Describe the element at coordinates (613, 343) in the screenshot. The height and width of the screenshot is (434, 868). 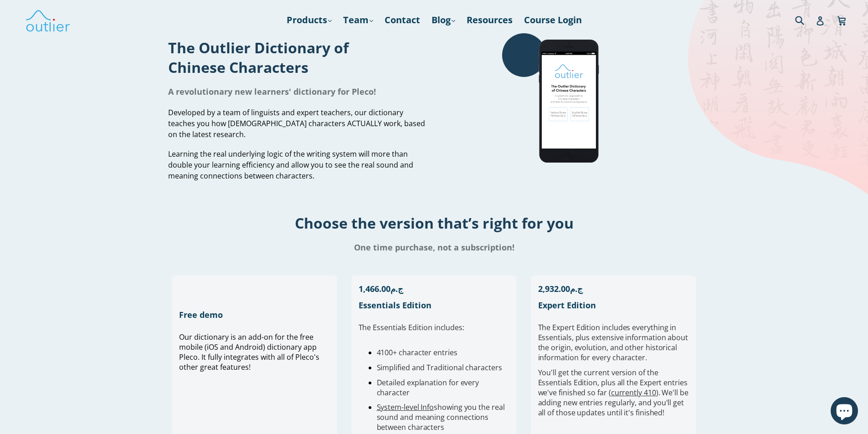
I see `span: verything in Essentials, plus extensive information about the origin, evolution, and other histor...` at that location.